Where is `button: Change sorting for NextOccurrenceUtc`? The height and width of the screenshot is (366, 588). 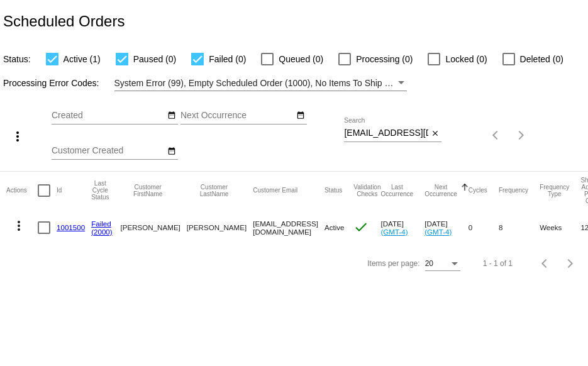 button: Change sorting for NextOccurrenceUtc is located at coordinates (441, 190).